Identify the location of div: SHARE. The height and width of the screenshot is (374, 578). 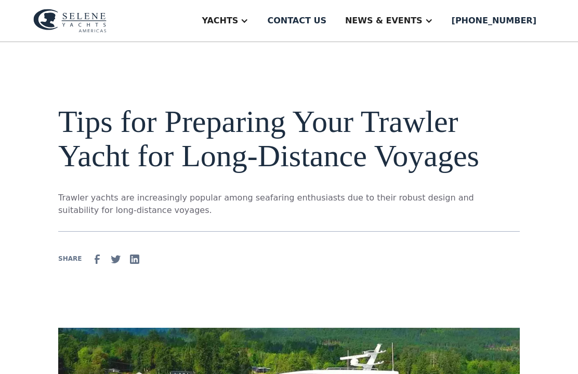
(70, 259).